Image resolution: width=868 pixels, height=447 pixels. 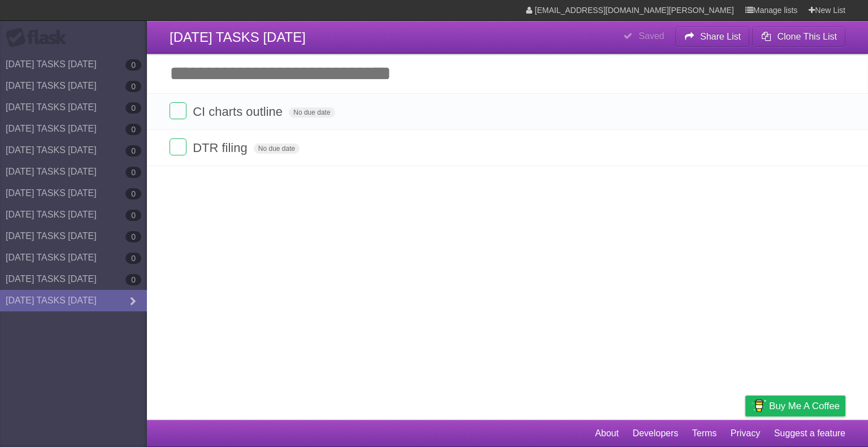 What do you see at coordinates (759, 406) in the screenshot?
I see `img: Buy me a coffee` at bounding box center [759, 406].